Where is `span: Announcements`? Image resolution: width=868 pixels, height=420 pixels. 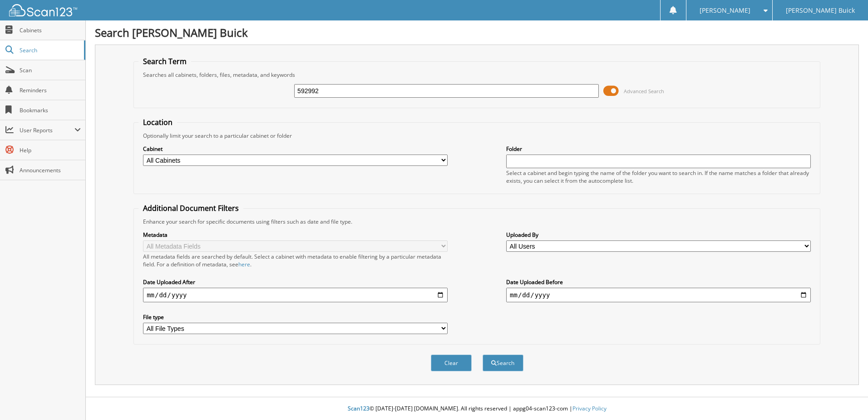
span: Announcements is located at coordinates (50, 170).